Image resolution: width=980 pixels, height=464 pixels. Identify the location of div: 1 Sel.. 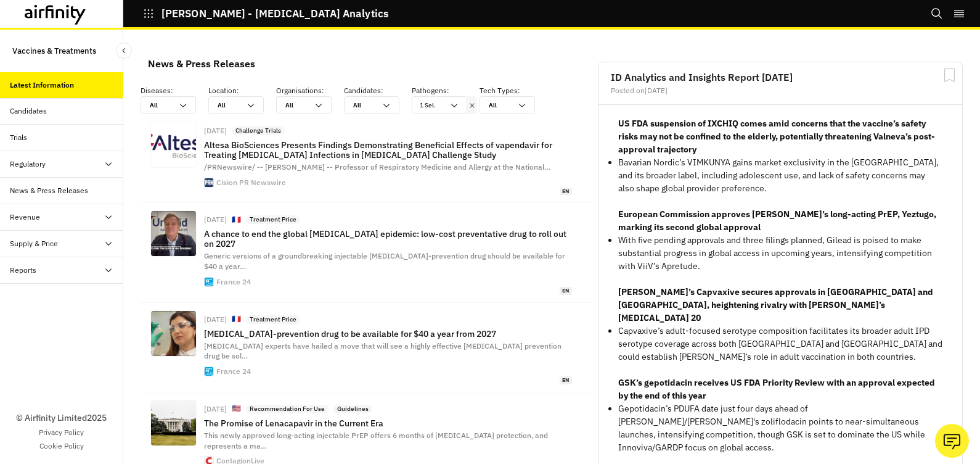
(431, 105).